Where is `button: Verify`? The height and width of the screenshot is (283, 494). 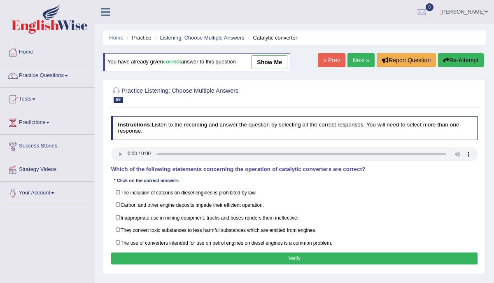
button: Verify is located at coordinates (294, 258).